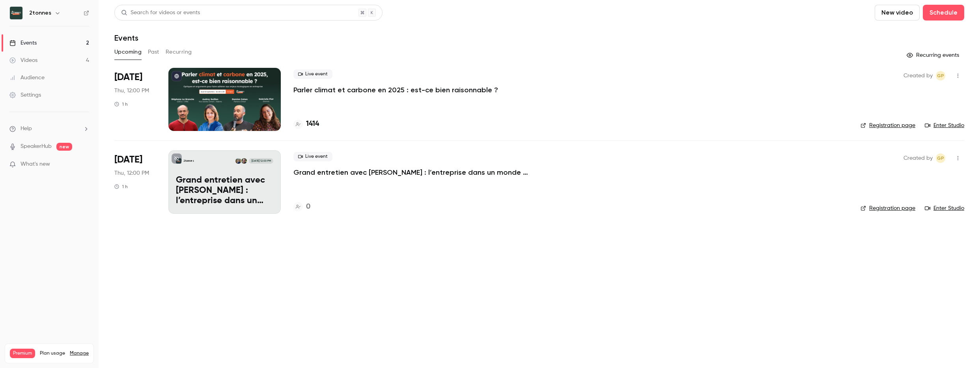 Image resolution: width=980 pixels, height=368 pixels. What do you see at coordinates (153, 52) in the screenshot?
I see `button: Past` at bounding box center [153, 52].